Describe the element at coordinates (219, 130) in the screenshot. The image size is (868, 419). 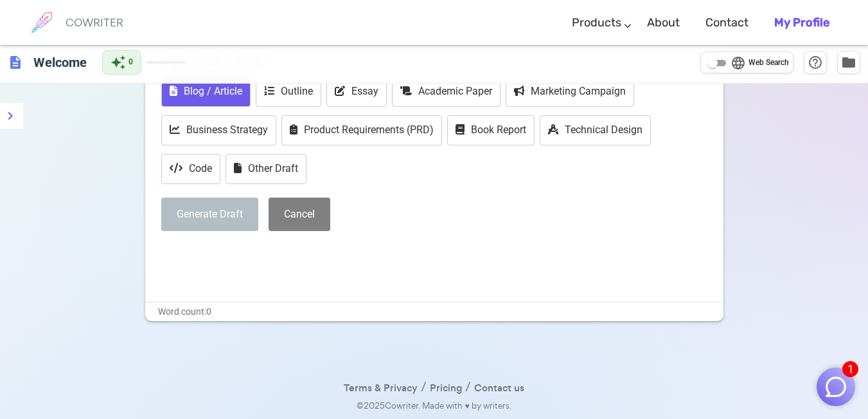
I see `button: Business Strategy` at that location.